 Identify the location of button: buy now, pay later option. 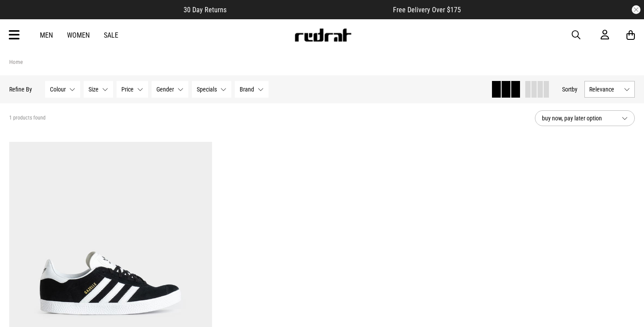
(585, 119).